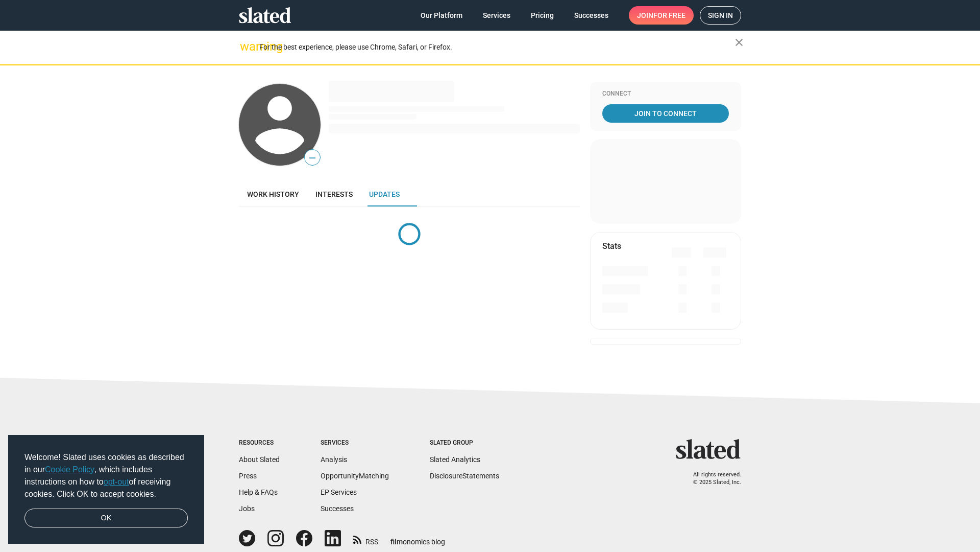 Image resolution: width=980 pixels, height=552 pixels. I want to click on div: Connect, so click(666, 94).